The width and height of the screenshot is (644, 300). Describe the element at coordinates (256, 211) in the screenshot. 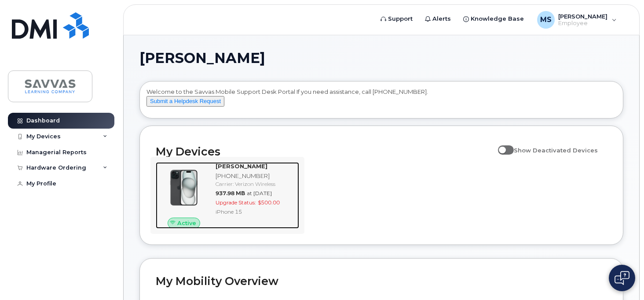

I see `div: iPhone 15` at that location.